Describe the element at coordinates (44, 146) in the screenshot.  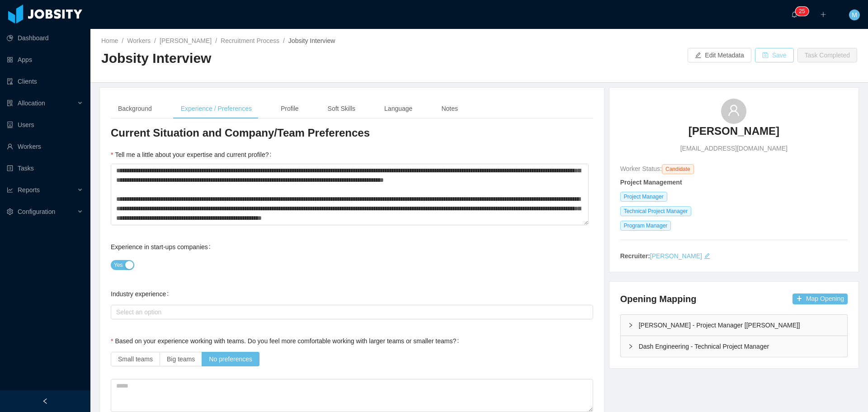
I see `a: icon: userWorkers` at that location.